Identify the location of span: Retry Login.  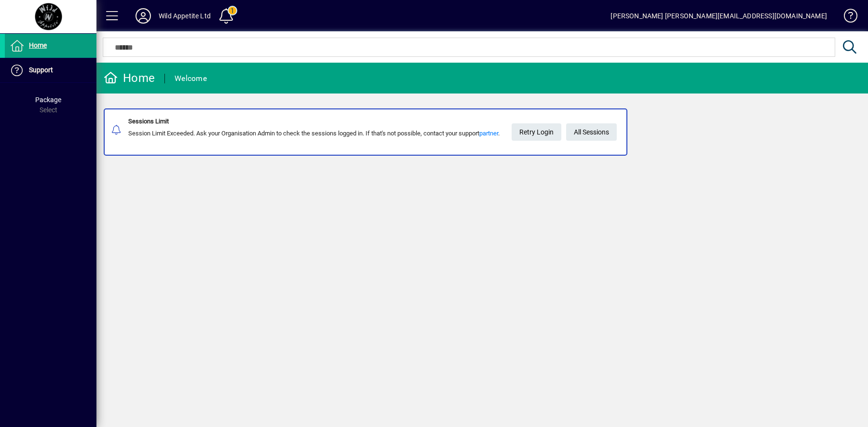
(536, 132).